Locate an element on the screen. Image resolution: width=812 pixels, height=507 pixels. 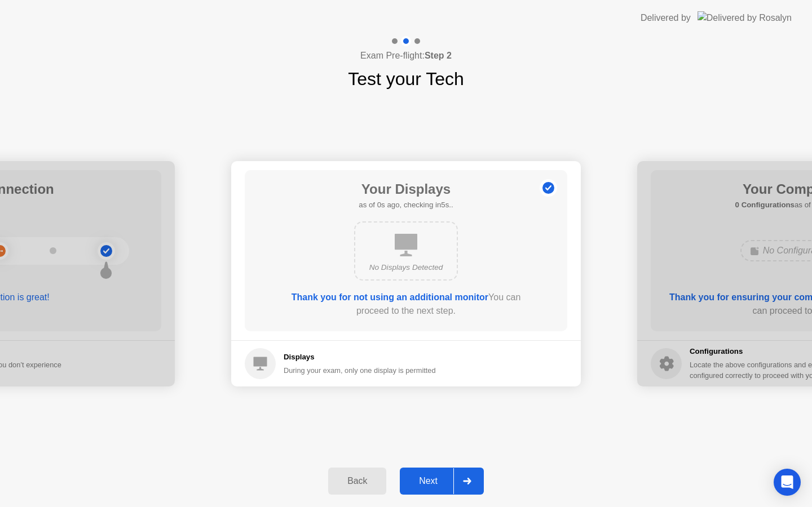
button: Next is located at coordinates (442, 481).